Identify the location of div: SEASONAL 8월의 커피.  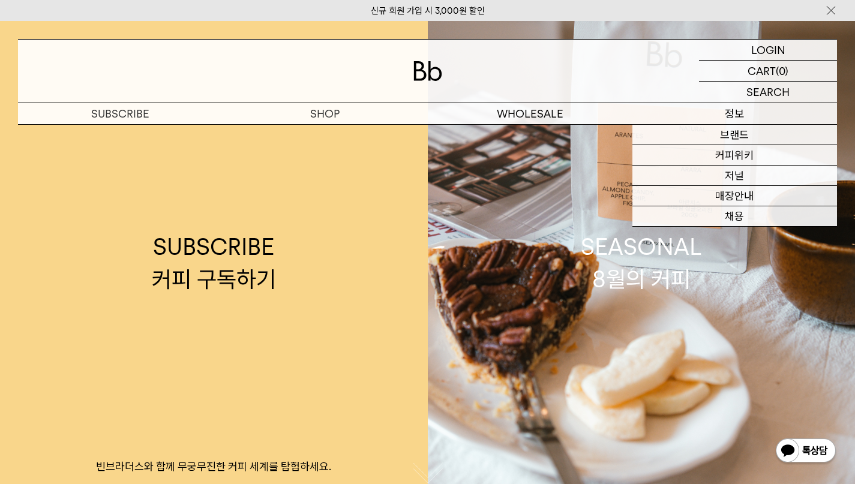
(641, 263).